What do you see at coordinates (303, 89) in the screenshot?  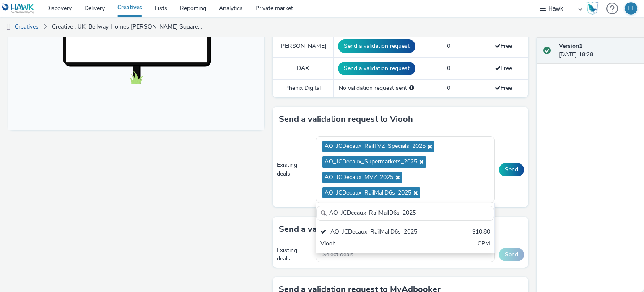 I see `td: Phenix Digital` at bounding box center [303, 89].